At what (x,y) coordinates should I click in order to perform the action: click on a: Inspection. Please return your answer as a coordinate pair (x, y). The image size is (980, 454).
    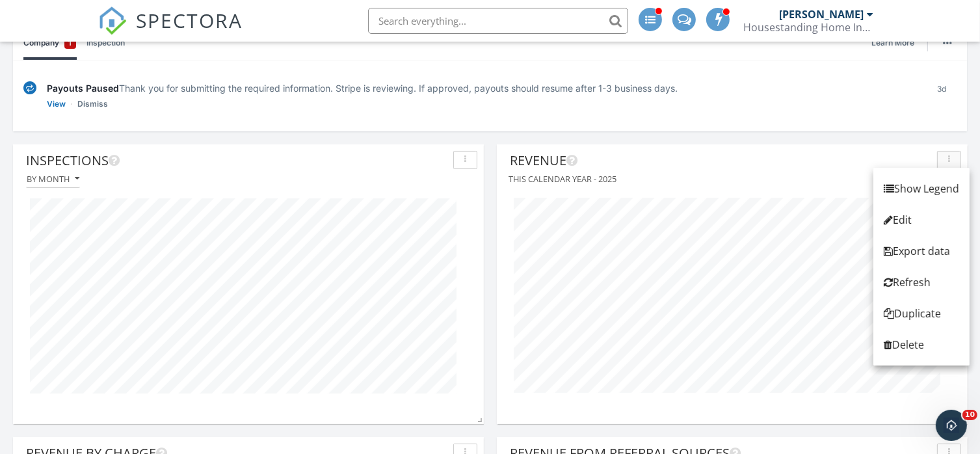
    Looking at the image, I should click on (105, 43).